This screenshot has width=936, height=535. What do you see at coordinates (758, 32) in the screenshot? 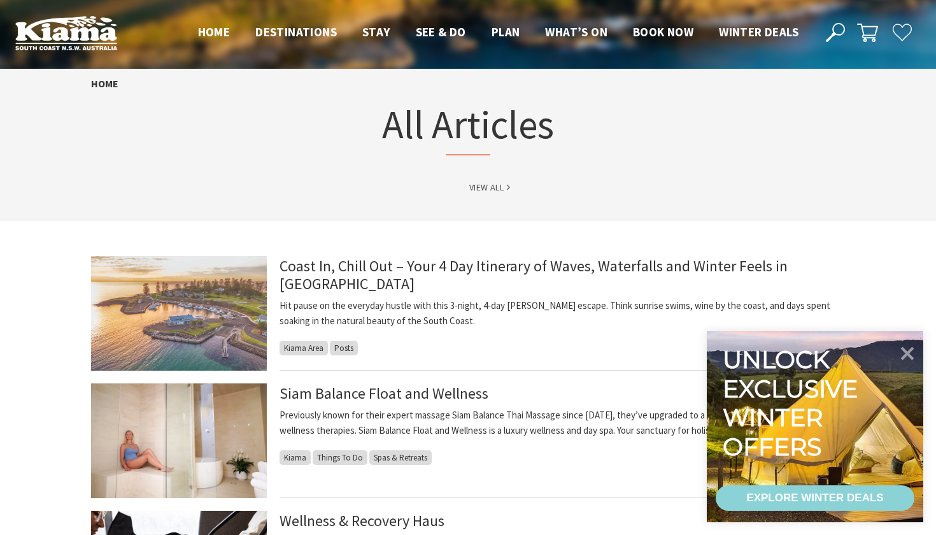
I see `span: Winter Deals` at bounding box center [758, 32].